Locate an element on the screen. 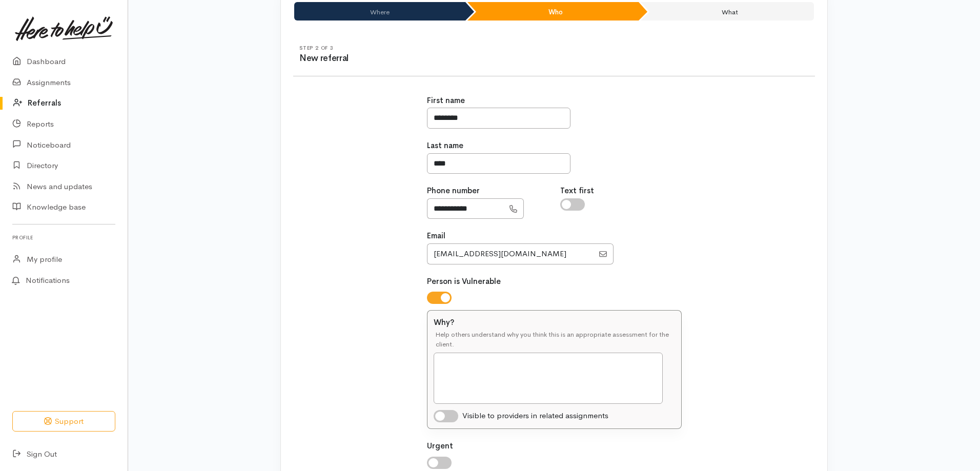 The image size is (980, 471). label: Why? is located at coordinates (443, 322).